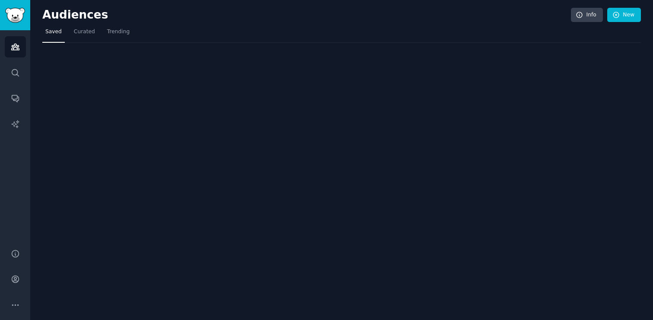 The image size is (653, 320). What do you see at coordinates (587, 15) in the screenshot?
I see `a: Info` at bounding box center [587, 15].